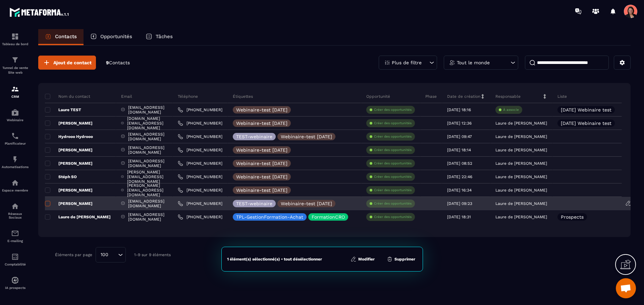 Image resolution: width=644 pixels, height=305 pixels. What do you see at coordinates (126, 96) in the screenshot?
I see `p: Email` at bounding box center [126, 96].